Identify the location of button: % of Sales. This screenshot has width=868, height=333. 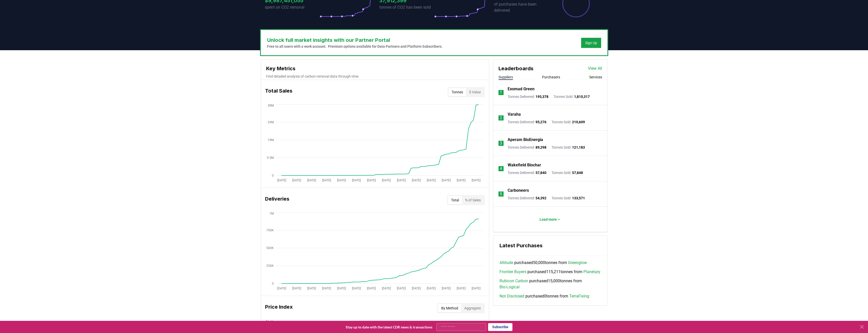
(473, 200).